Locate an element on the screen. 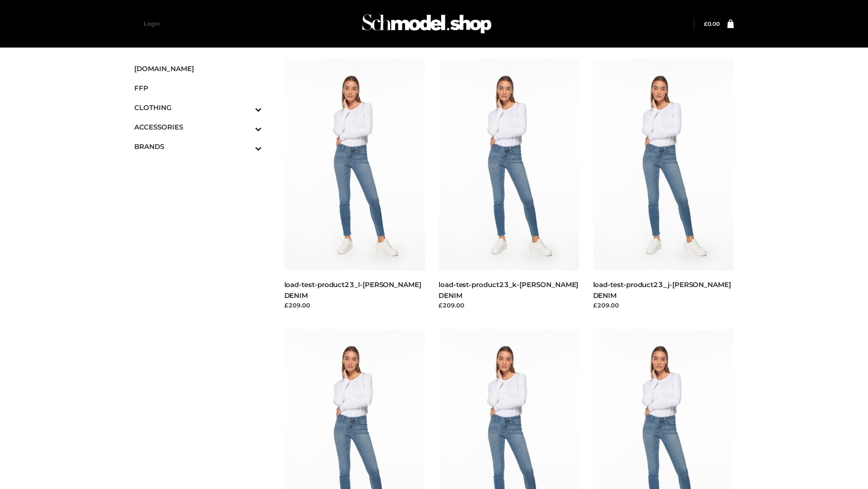 The width and height of the screenshot is (868, 489). a: £0.00 is located at coordinates (712, 24).